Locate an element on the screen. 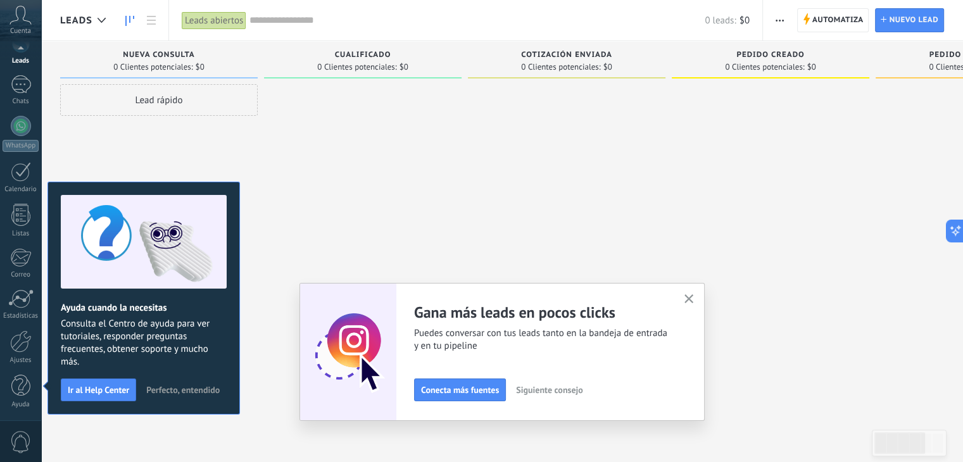  span: Leads is located at coordinates (76, 20).